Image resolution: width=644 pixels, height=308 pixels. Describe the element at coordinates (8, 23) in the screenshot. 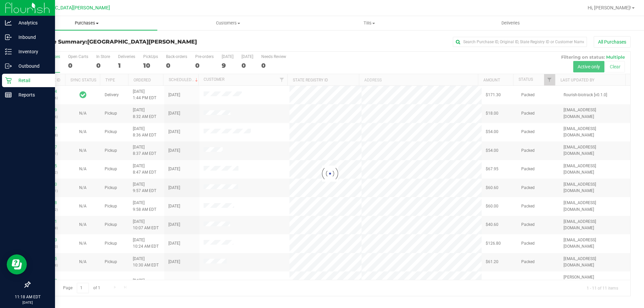

I see `inline-svg: Analytics` at that location.